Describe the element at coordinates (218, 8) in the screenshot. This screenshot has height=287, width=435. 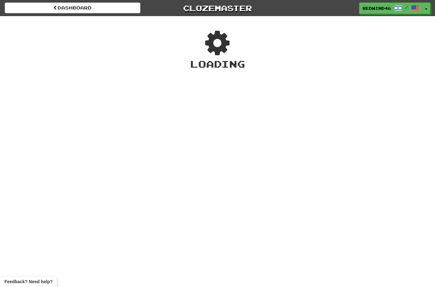
I see `a: Clozemaster` at that location.